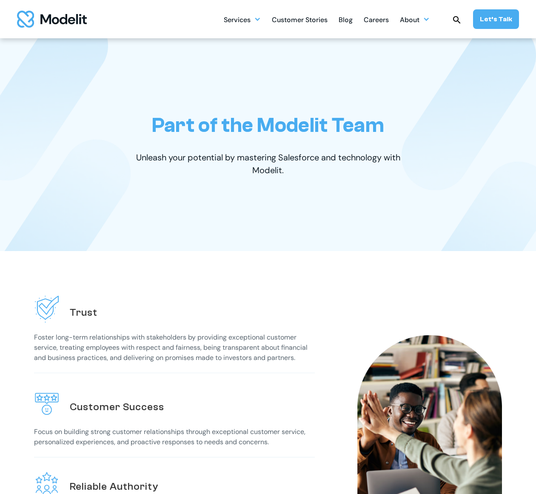  I want to click on h1: Part of the Modelit Team, so click(268, 125).